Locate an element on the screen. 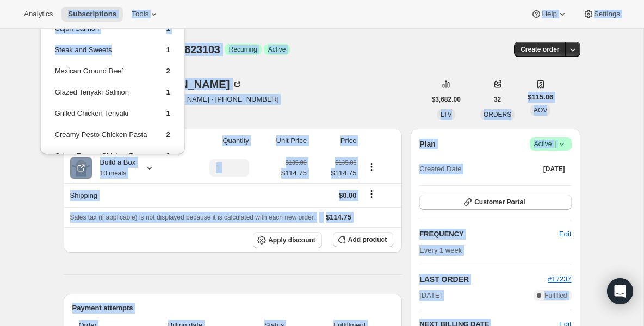 This screenshot has width=644, height=326. span: Settings is located at coordinates (607, 14).